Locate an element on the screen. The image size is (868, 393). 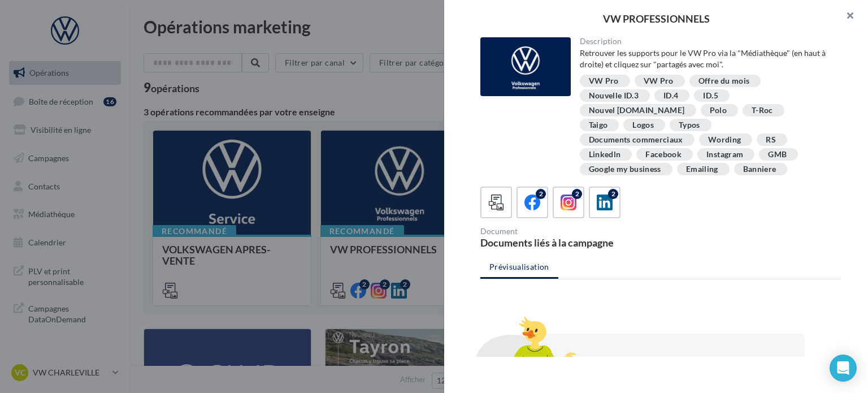
div: RS is located at coordinates (771, 140).